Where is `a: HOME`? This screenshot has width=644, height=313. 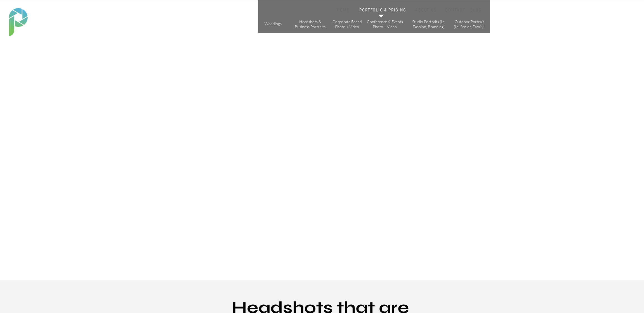
a: HOME is located at coordinates (343, 10).